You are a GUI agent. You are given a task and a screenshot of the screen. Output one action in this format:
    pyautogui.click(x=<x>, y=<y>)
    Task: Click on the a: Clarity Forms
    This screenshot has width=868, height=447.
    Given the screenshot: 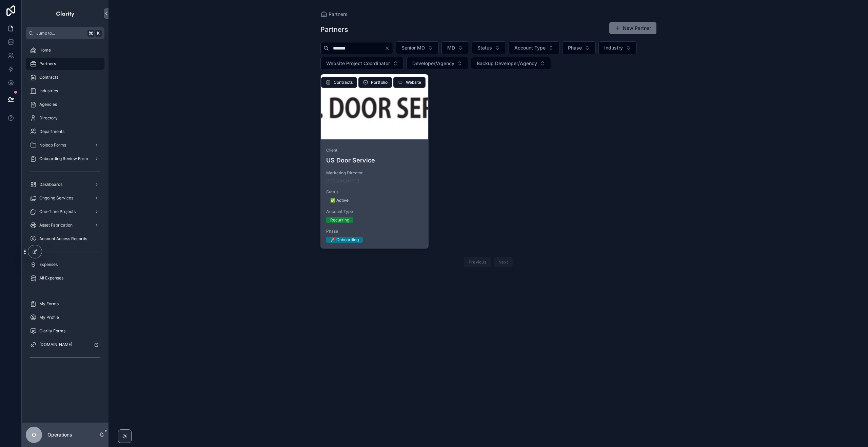 What is the action you would take?
    pyautogui.click(x=65, y=331)
    